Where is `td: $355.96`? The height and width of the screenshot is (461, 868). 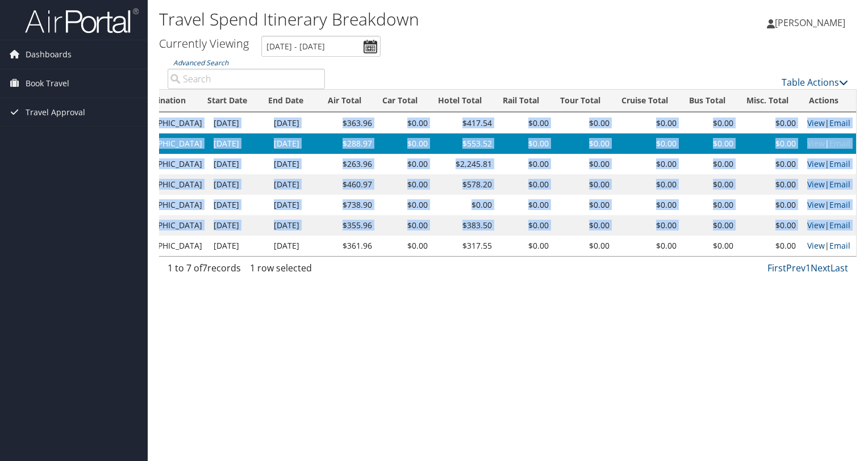
td: $355.96 is located at coordinates (350, 225).